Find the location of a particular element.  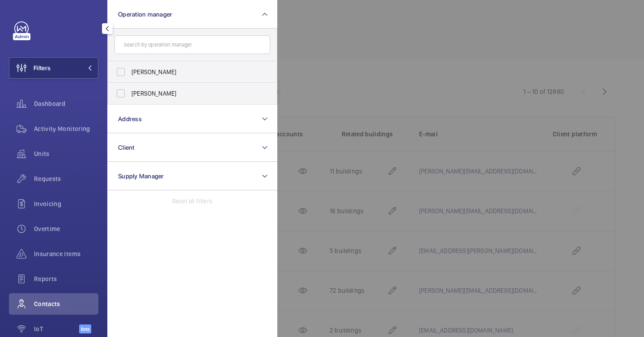

span: IoT is located at coordinates (57, 329).